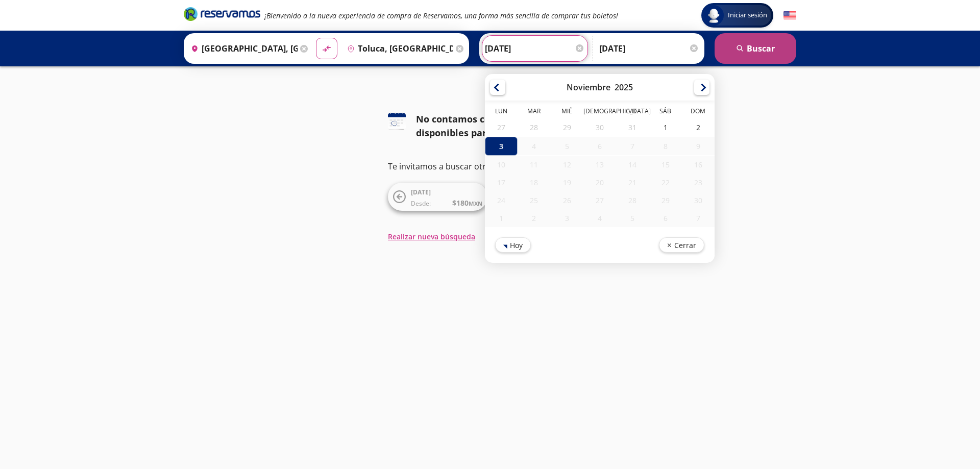 The image size is (980, 469). What do you see at coordinates (567, 217) in the screenshot?
I see `div: 03-Dic-25` at bounding box center [567, 217].